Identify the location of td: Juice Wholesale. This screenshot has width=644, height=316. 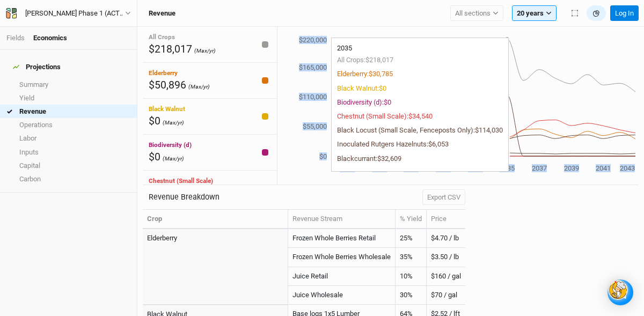
(342, 295).